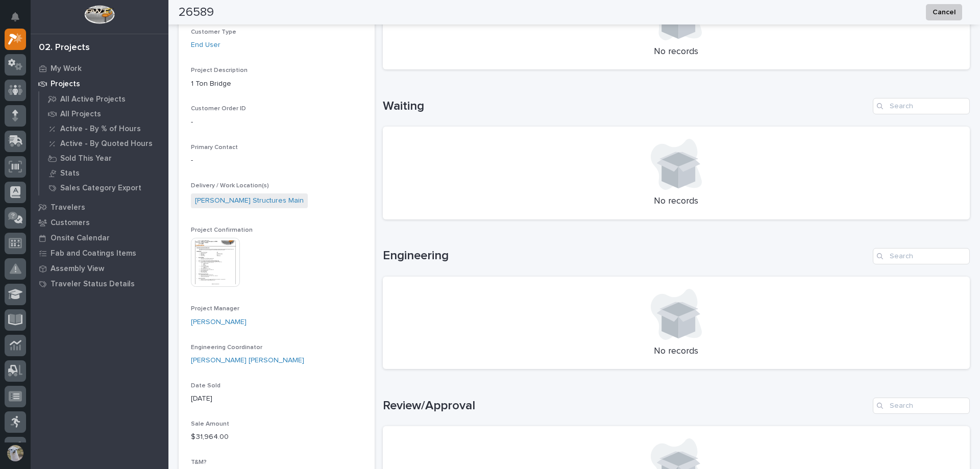 This screenshot has height=469, width=980. What do you see at coordinates (100, 84) in the screenshot?
I see `a: Projects` at bounding box center [100, 84].